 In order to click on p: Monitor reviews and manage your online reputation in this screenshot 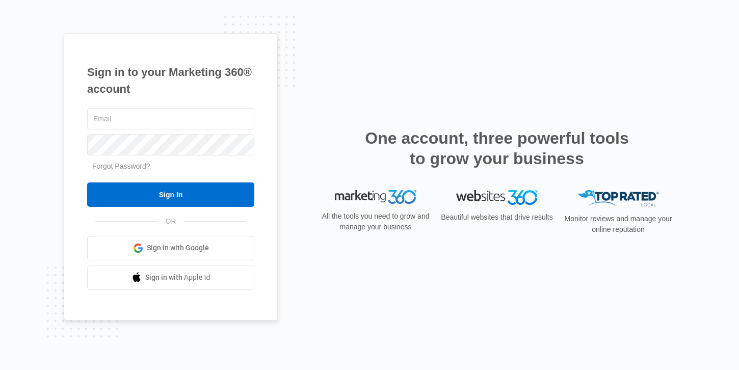, I will do `click(618, 224)`.